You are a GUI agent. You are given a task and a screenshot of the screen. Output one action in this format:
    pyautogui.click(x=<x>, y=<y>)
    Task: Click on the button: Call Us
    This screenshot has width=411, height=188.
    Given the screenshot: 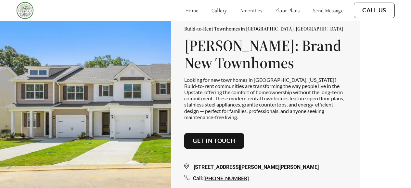 What is the action you would take?
    pyautogui.click(x=375, y=10)
    